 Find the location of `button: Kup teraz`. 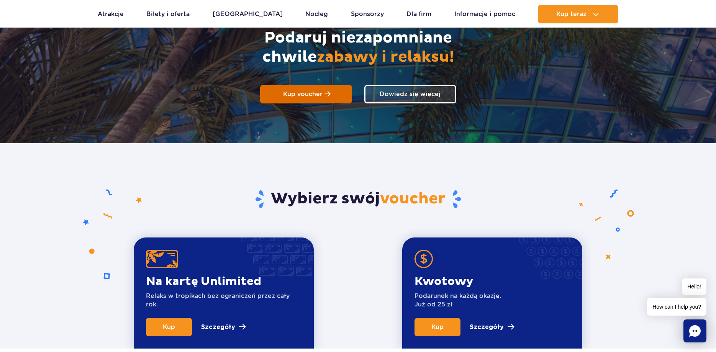

button: Kup teraz is located at coordinates (578, 14).